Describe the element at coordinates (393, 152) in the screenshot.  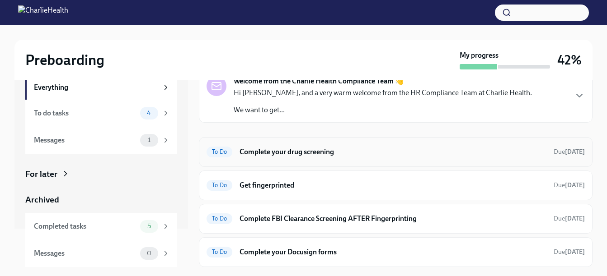
I see `h6: Complete your drug screening` at that location.